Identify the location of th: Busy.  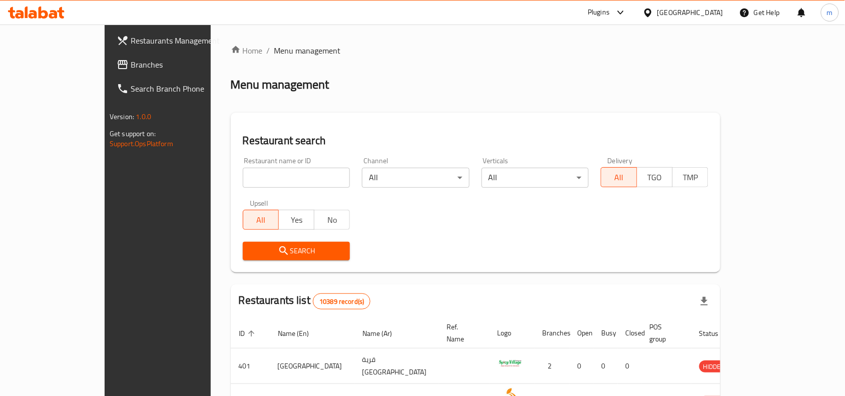
(606, 333).